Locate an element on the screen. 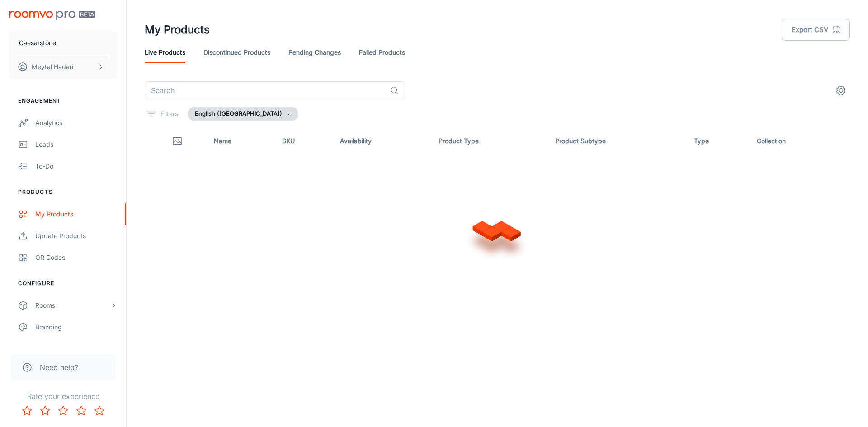 The height and width of the screenshot is (427, 868). a: Pending Changes is located at coordinates (315, 53).